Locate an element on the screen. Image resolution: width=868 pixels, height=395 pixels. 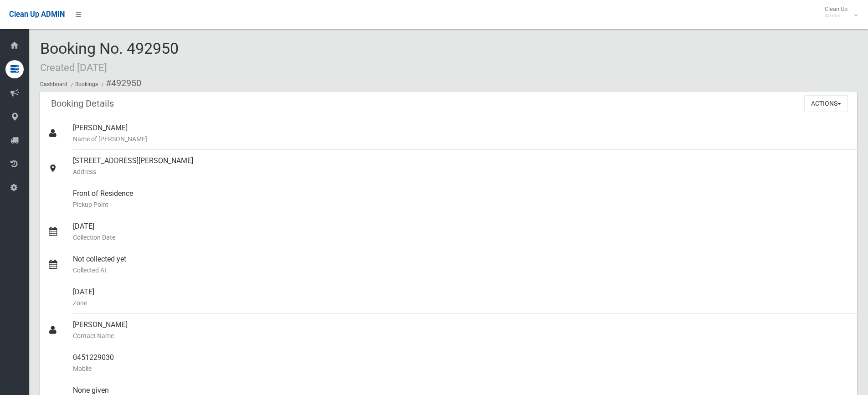
a: Dashboard is located at coordinates (54, 84).